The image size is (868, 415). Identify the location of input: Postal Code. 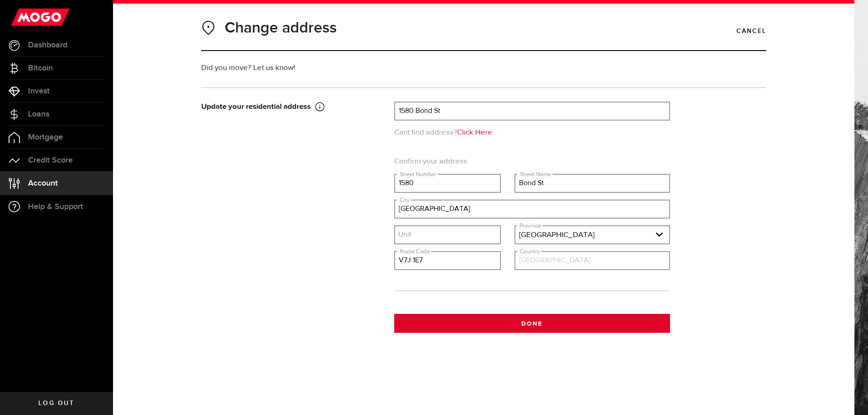
(448, 261).